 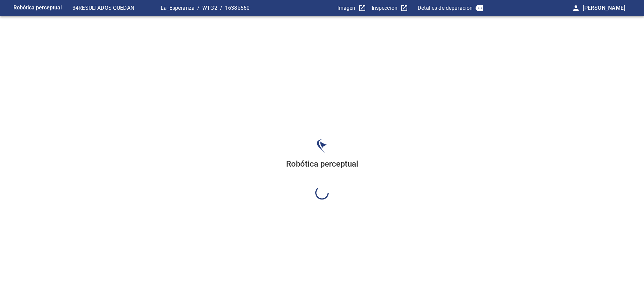 I want to click on font: Inspección, so click(x=385, y=8).